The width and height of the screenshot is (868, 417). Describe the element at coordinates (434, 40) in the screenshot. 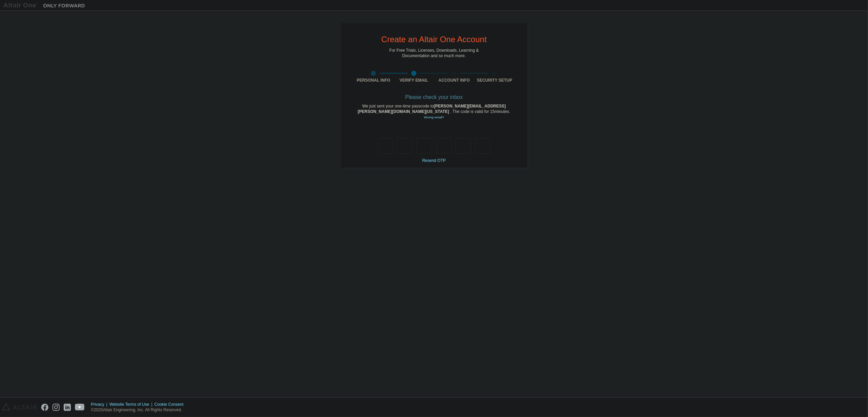

I see `div: Create an Altair One Account` at that location.